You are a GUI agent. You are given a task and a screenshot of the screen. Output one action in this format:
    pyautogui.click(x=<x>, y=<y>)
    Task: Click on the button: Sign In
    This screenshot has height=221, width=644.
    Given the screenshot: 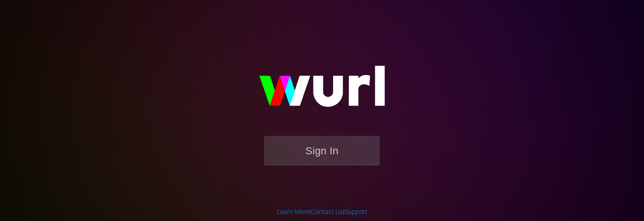 What is the action you would take?
    pyautogui.click(x=322, y=151)
    